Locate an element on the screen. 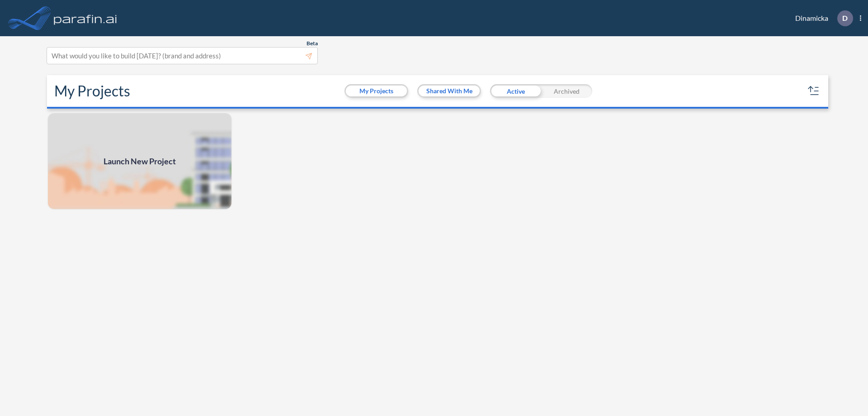 The height and width of the screenshot is (416, 868). span: Launch New Project is located at coordinates (140, 161).